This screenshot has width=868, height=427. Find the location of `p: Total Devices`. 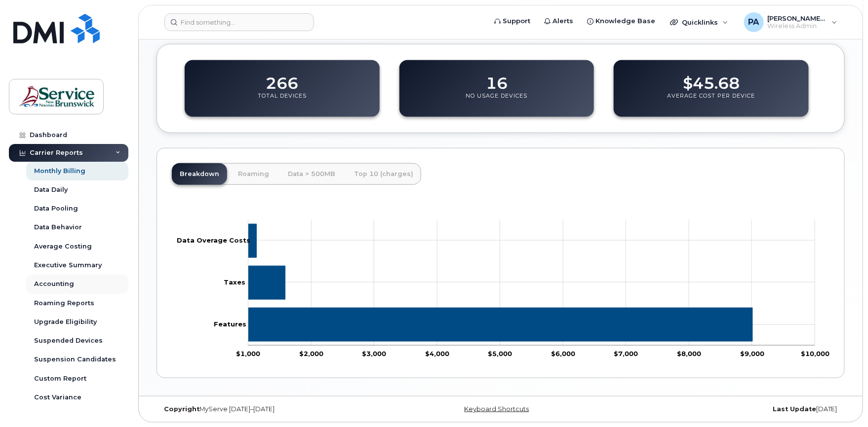

p: Total Devices is located at coordinates (282, 101).